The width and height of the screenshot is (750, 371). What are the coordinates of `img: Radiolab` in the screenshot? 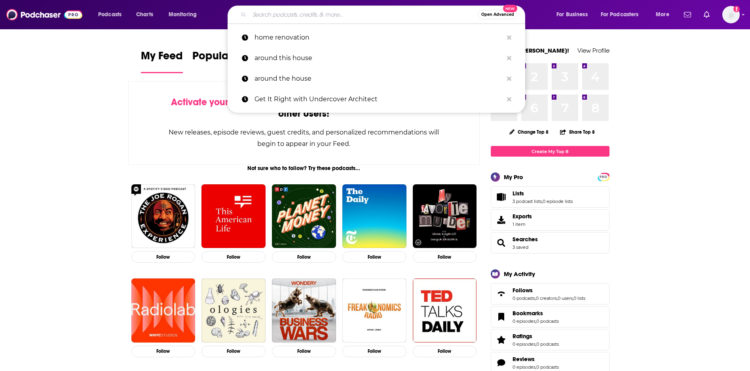 It's located at (163, 311).